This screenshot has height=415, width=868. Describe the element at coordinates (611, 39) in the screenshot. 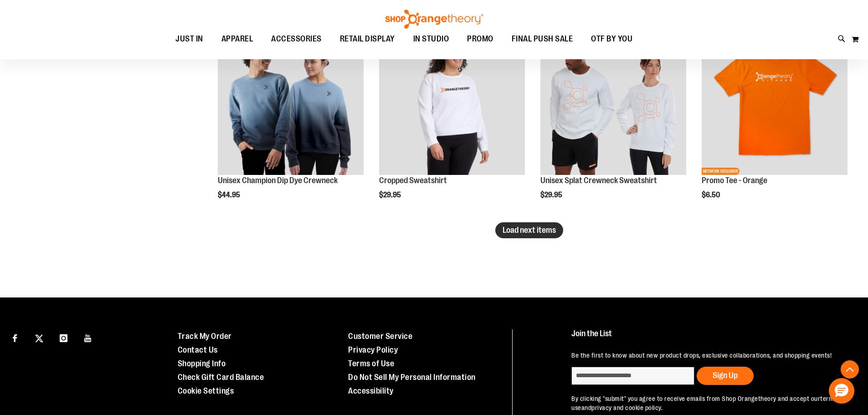

I see `span: OTF BY YOU` at that location.